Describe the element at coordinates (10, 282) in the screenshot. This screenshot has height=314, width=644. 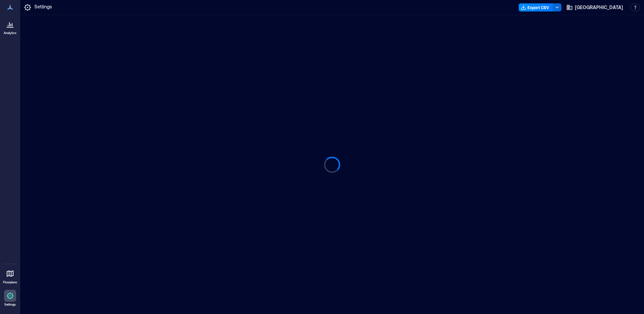
I see `p: Floorplans` at that location.